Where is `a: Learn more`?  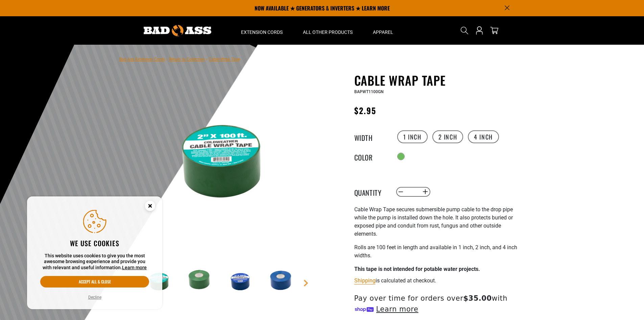 a: Learn more is located at coordinates (134, 267).